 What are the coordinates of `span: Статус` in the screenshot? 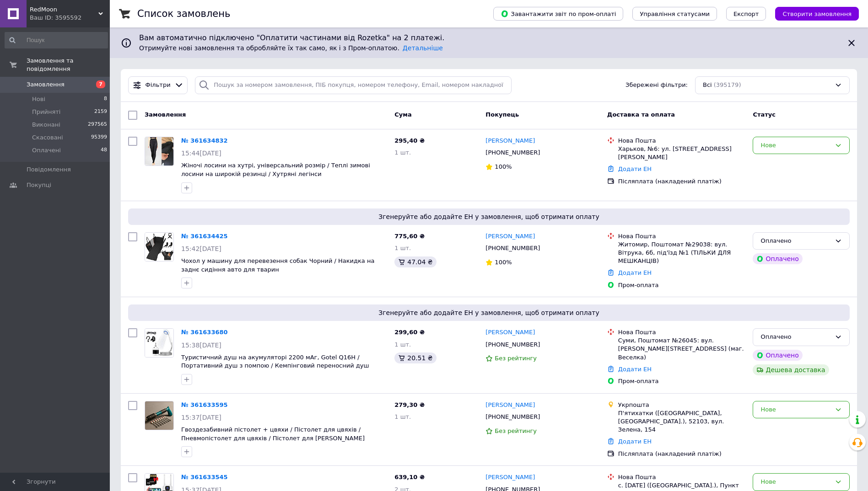 It's located at (764, 114).